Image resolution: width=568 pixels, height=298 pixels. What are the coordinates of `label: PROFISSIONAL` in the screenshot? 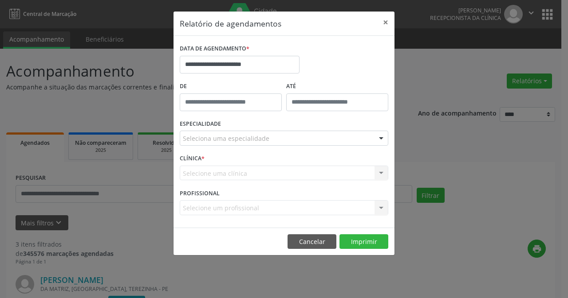 It's located at (200, 193).